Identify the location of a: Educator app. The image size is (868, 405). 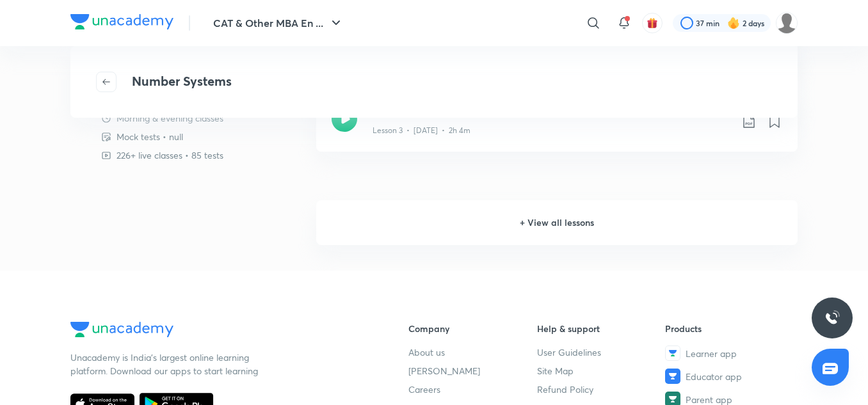
(728, 376).